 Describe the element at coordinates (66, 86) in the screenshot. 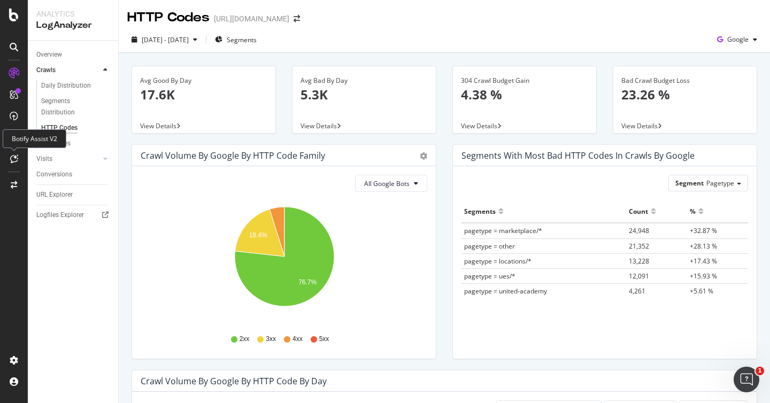

I see `div: Daily Distribution` at that location.